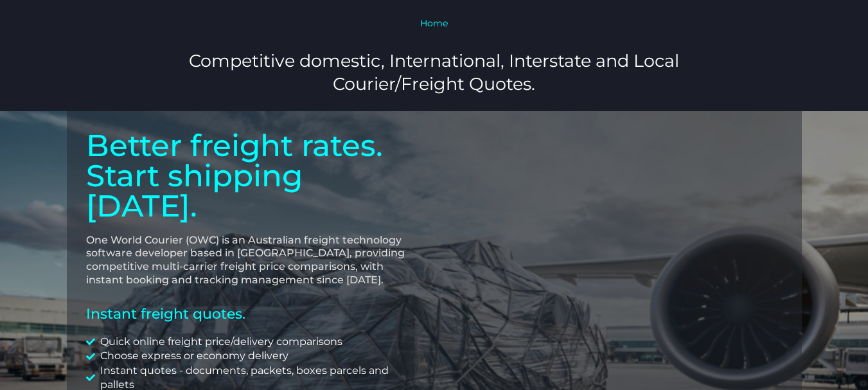 The height and width of the screenshot is (390, 868). What do you see at coordinates (193, 356) in the screenshot?
I see `span: Choose express or economy delivery` at bounding box center [193, 356].